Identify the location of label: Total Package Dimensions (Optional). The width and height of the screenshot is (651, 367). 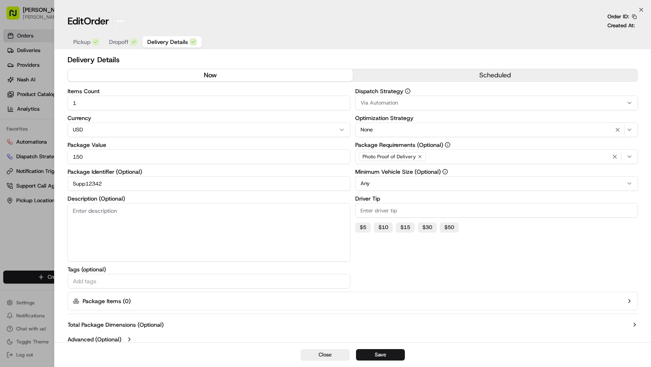
(116, 325).